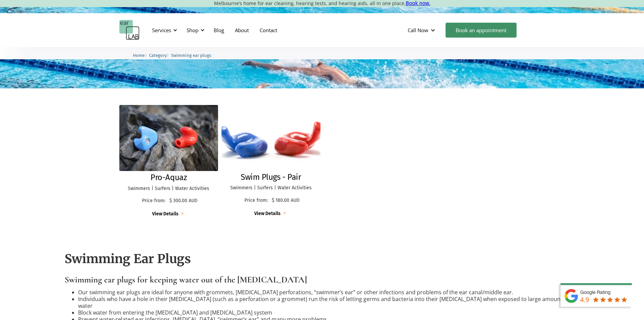  What do you see at coordinates (169, 138) in the screenshot?
I see `img: Pro-Aquaz` at bounding box center [169, 138].